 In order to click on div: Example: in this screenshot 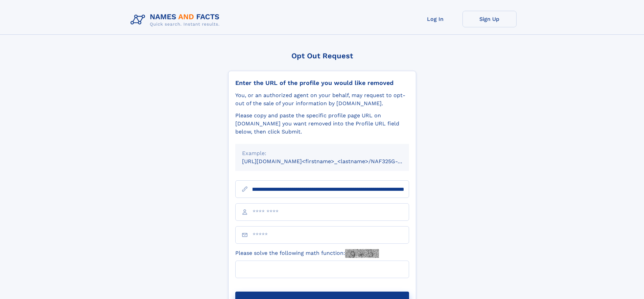, I will do `click(322, 154)`.